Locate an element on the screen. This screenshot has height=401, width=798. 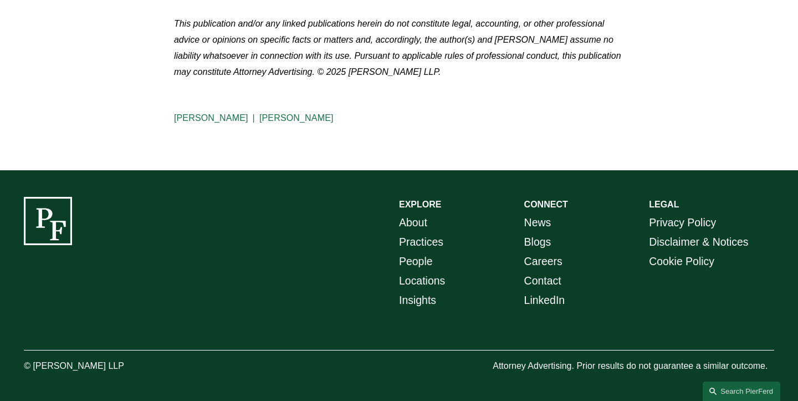
a: Insights is located at coordinates (417, 300).